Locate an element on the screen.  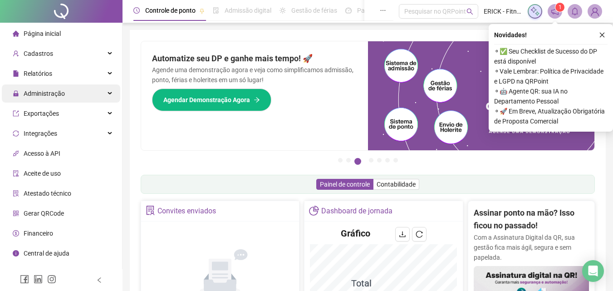
button: 2 is located at coordinates (348, 160).